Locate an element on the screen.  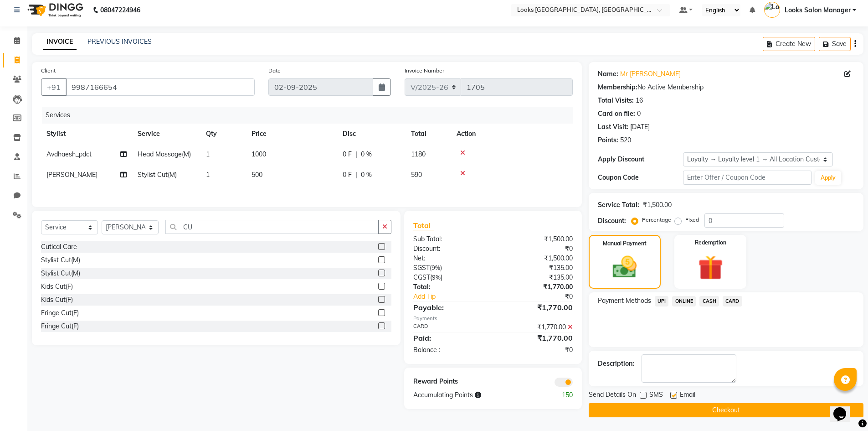
span: 1180 is located at coordinates (418, 154).